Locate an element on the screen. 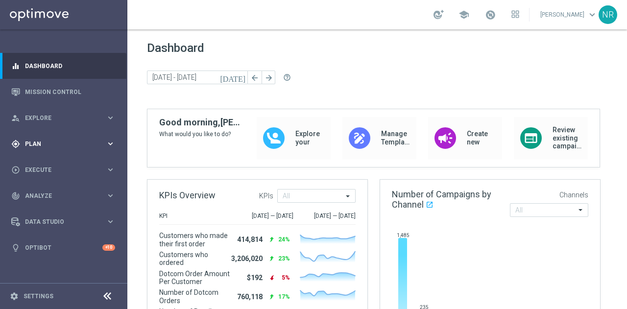 This screenshot has width=627, height=309. div: track_changes Analyze keyboard_arrow_right is located at coordinates (63, 196).